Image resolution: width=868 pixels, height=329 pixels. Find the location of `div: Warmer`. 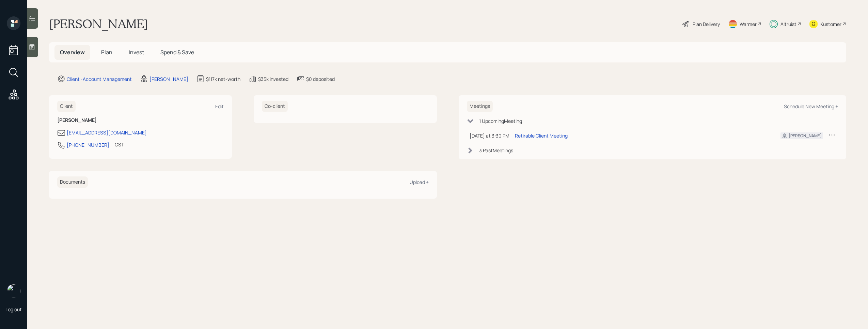

div: Warmer is located at coordinates (748, 24).